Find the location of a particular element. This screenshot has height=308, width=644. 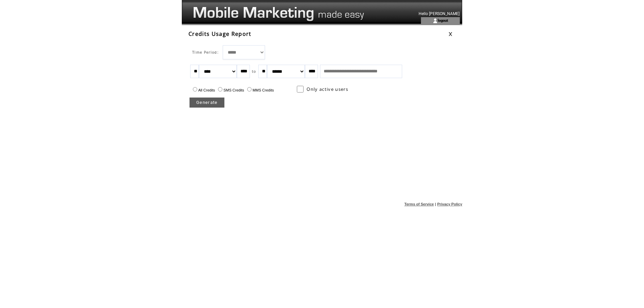

input: All Credits is located at coordinates (195, 89).